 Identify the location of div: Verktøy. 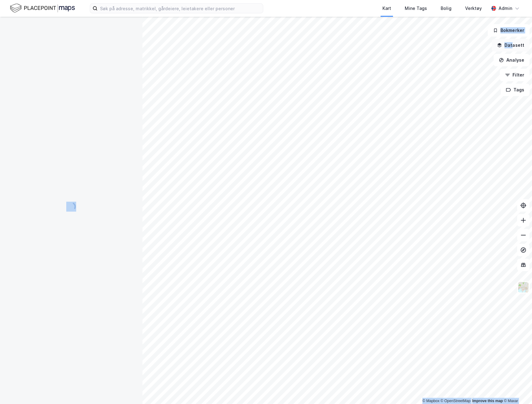
(474, 8).